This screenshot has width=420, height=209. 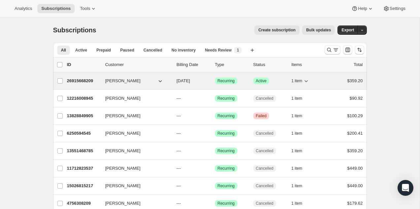 What do you see at coordinates (215, 65) in the screenshot?
I see `div: IDCustomerBilling DateTypeStatusItemsTotal` at bounding box center [215, 65].